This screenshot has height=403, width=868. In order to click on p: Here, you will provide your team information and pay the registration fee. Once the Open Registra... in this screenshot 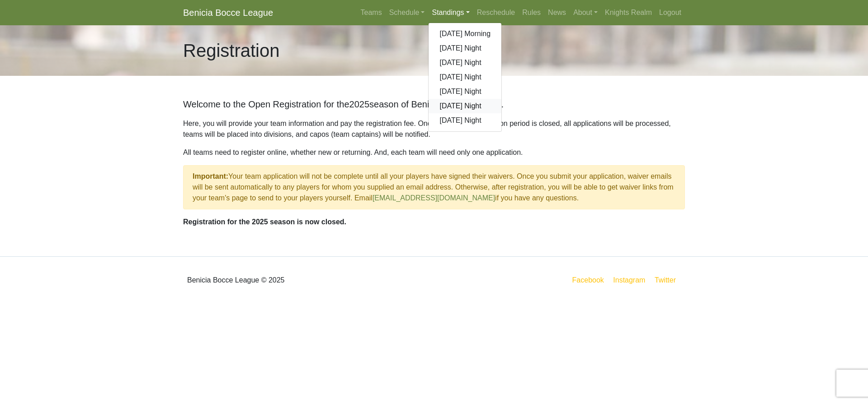, I will do `click(434, 130)`.